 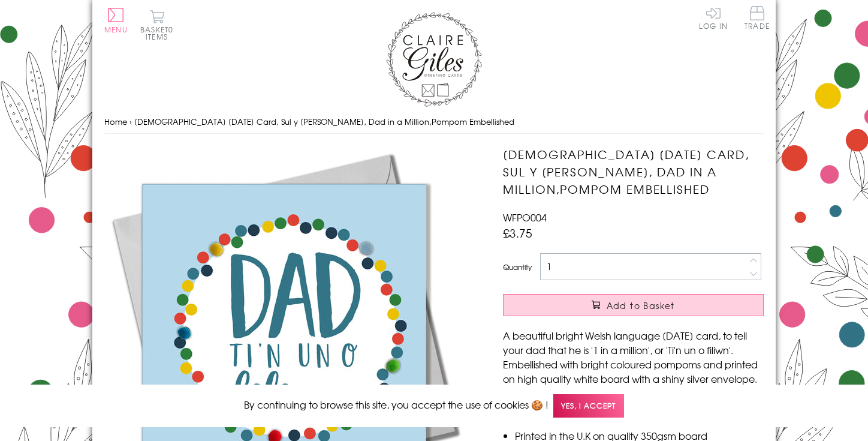 What do you see at coordinates (633, 305) in the screenshot?
I see `button: Add to Basket` at bounding box center [633, 305].